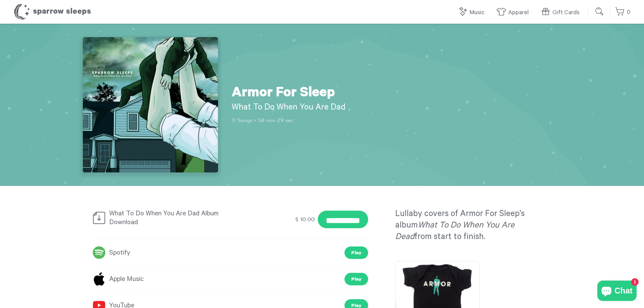 The width and height of the screenshot is (644, 308). I want to click on div: What To Do When You Are Dad Album Download, so click(164, 218).